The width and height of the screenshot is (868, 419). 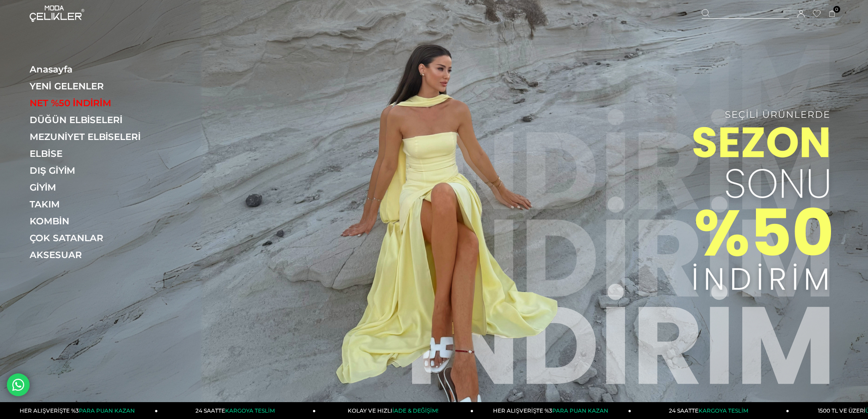 What do you see at coordinates (92, 170) in the screenshot?
I see `a: DIŞ GİYİM` at bounding box center [92, 170].